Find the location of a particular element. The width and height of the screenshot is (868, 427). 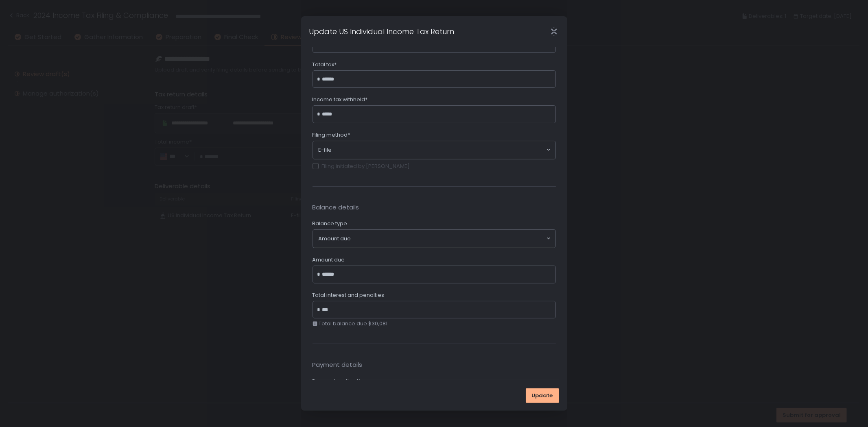

span: Balance details is located at coordinates (434, 208).